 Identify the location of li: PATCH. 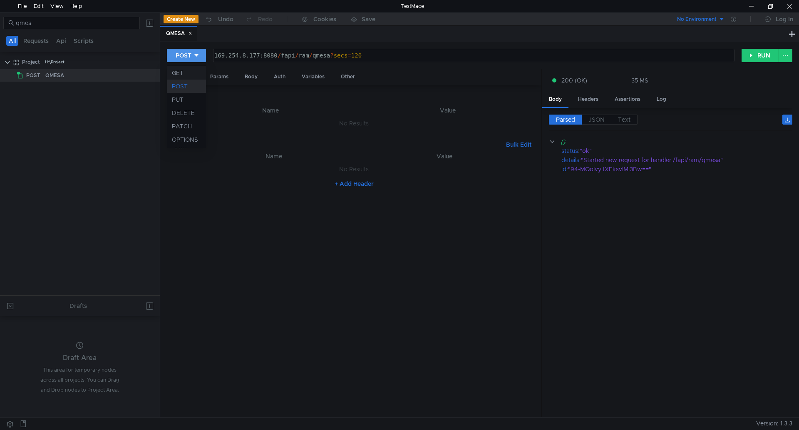
(186, 126).